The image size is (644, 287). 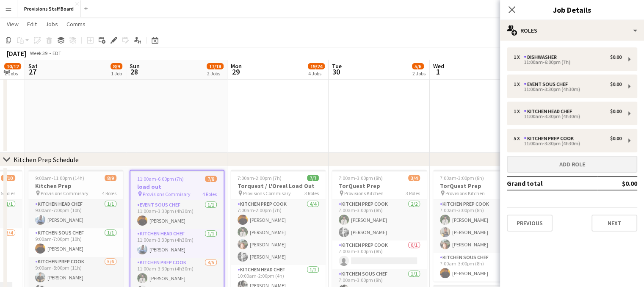 I want to click on div: Kitchen Head Chef, so click(x=550, y=111).